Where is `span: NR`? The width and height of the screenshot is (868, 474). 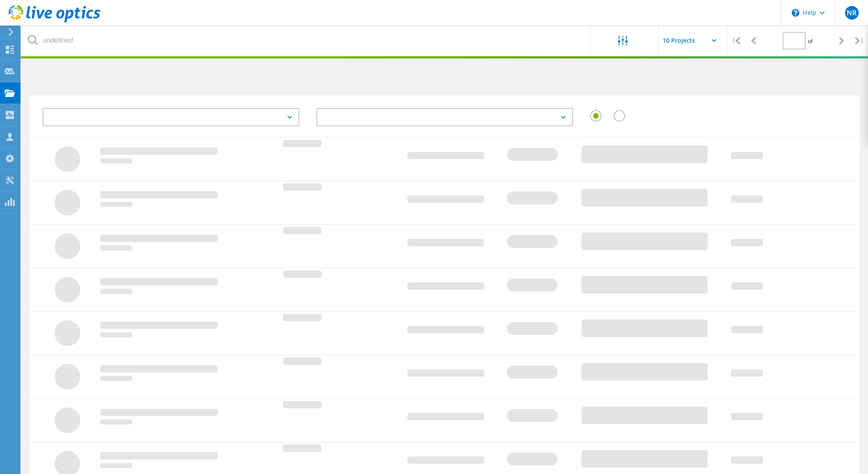 span: NR is located at coordinates (852, 13).